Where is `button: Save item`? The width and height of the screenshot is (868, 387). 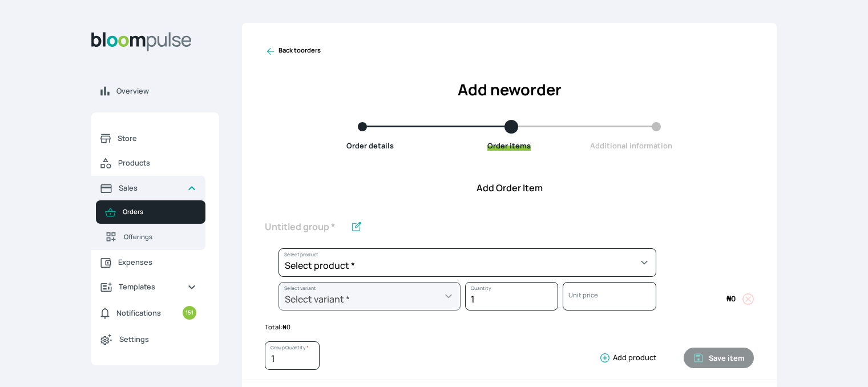
button: Save item is located at coordinates (719, 358).